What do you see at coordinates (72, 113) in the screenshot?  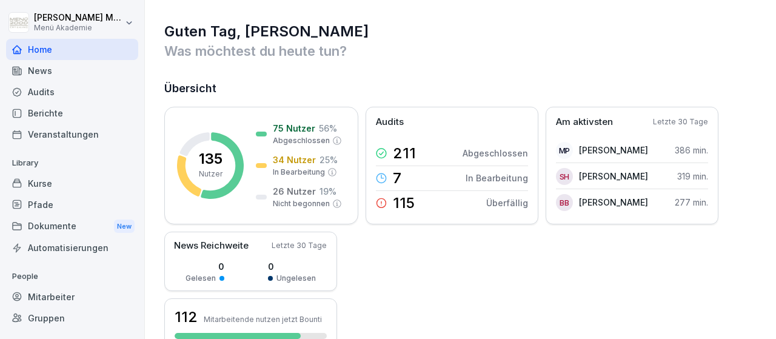 I see `a: Berichte` at bounding box center [72, 113].